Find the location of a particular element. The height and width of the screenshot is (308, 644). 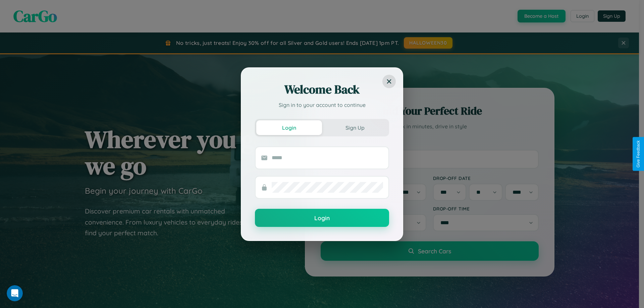

p: Sign in to your account to continue is located at coordinates (322, 105).